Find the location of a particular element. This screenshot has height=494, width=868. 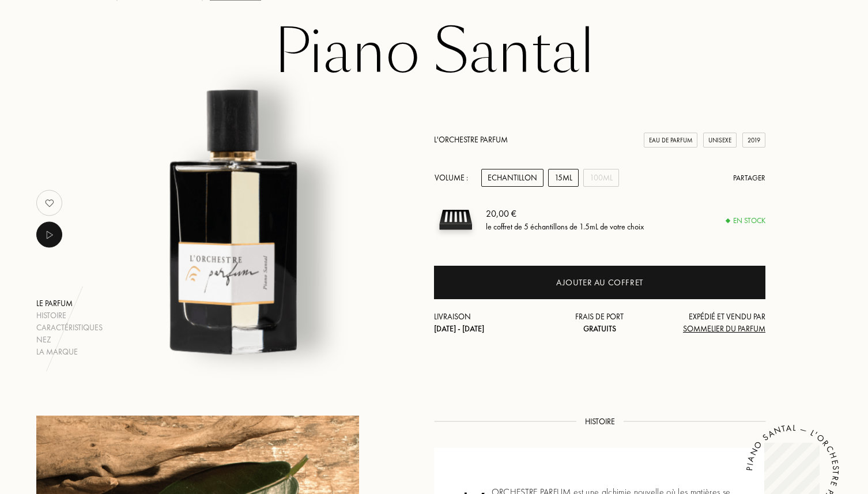

div: Nez is located at coordinates (69, 340).